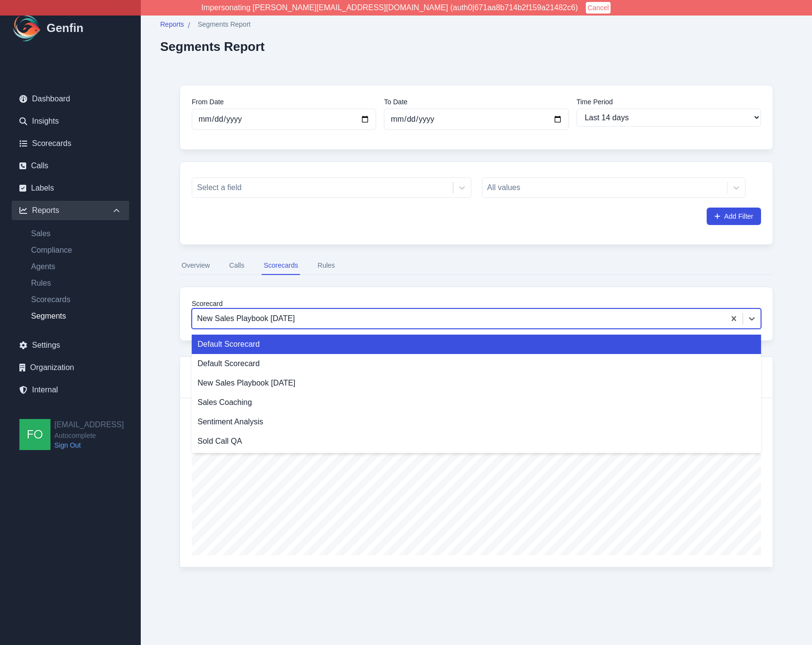  I want to click on a: Rules, so click(76, 283).